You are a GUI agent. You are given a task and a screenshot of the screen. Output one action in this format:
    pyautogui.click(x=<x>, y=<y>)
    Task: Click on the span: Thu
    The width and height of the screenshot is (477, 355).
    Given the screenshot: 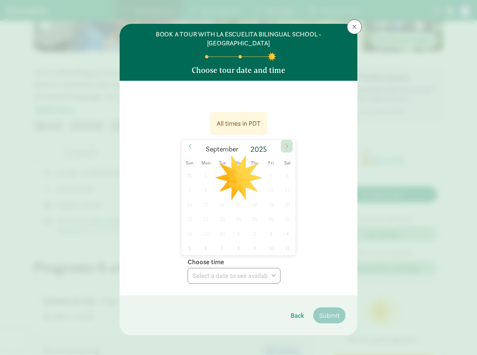 What is the action you would take?
    pyautogui.click(x=255, y=163)
    